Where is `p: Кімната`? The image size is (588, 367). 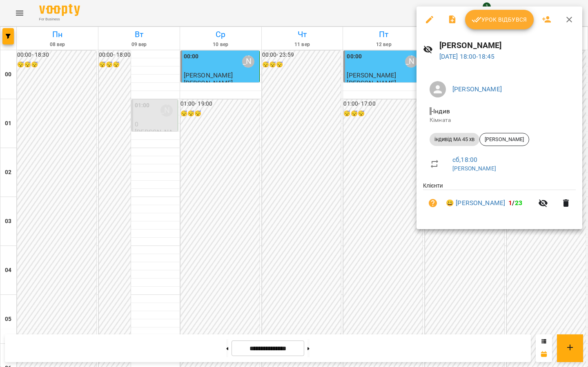 p: Кімната is located at coordinates (500, 120).